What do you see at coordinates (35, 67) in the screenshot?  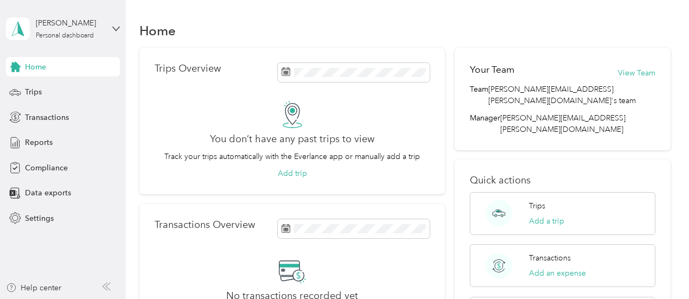 I see `span: Home` at bounding box center [35, 67].